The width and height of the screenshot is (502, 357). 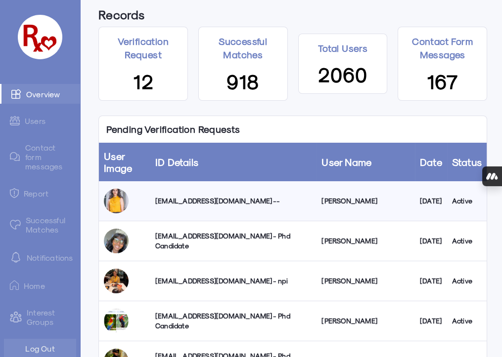 I want to click on img: intrestGropus.svg, so click(x=16, y=317).